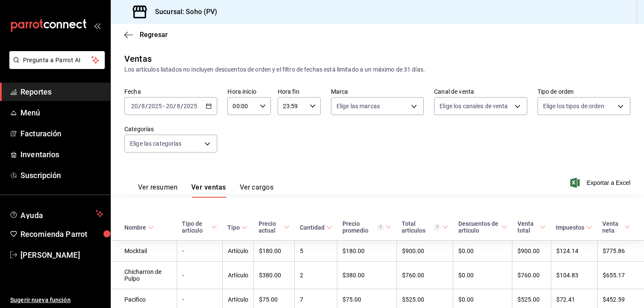 This screenshot has width=644, height=308. What do you see at coordinates (316, 251) in the screenshot?
I see `td: 5` at bounding box center [316, 251].